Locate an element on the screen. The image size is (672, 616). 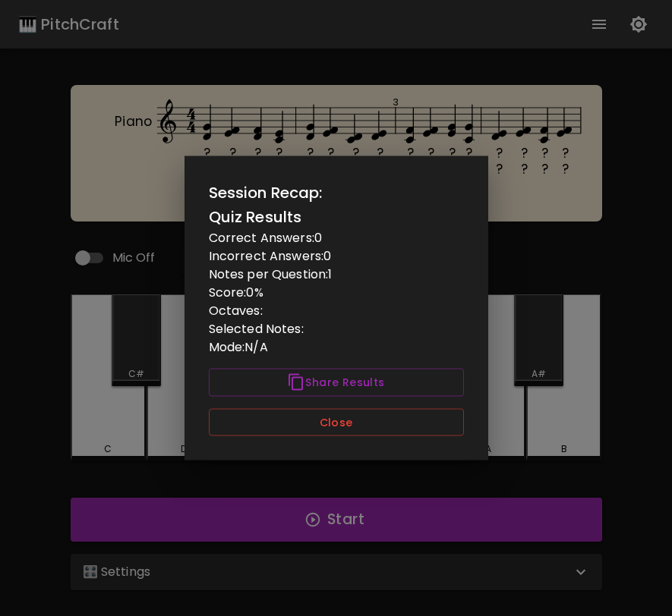
p: Correct Answers: 0 is located at coordinates (336, 238).